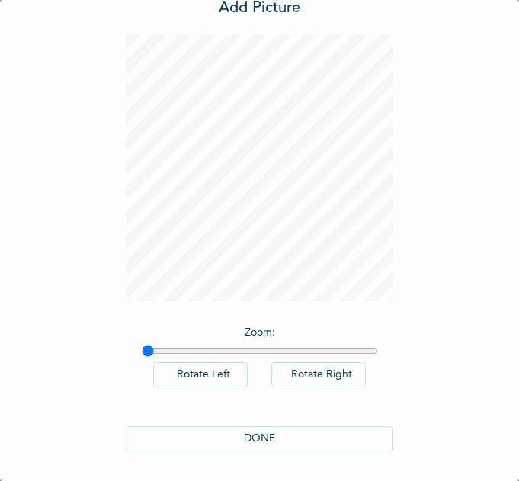 The image size is (519, 481). What do you see at coordinates (260, 439) in the screenshot?
I see `button: DONE` at bounding box center [260, 439].